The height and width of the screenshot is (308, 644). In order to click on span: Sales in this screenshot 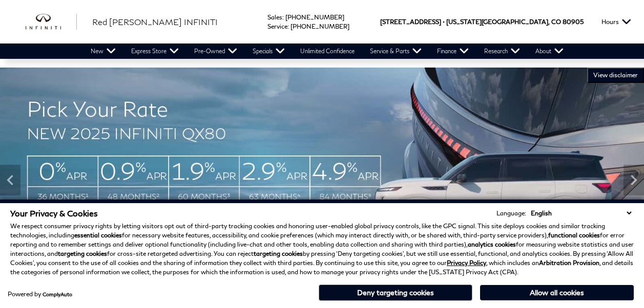, I will do `click(275, 17)`.